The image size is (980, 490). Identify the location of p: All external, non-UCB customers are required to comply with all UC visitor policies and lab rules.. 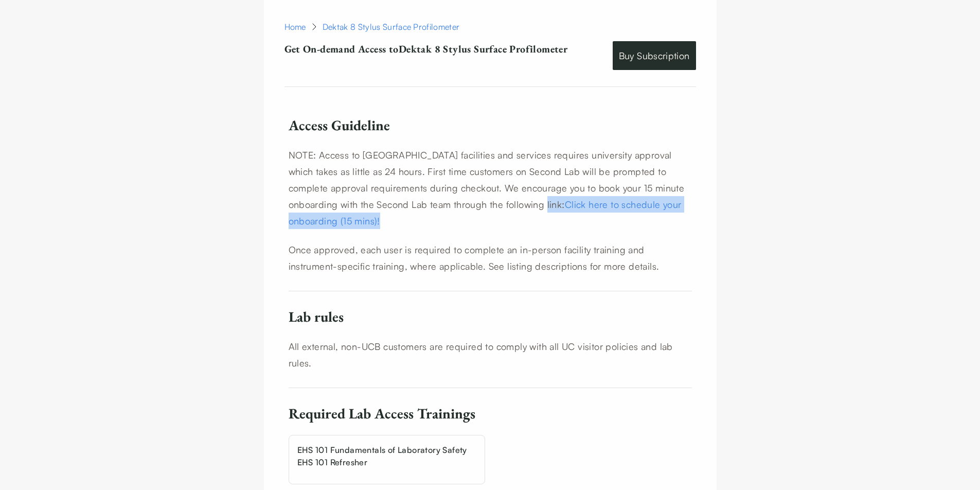
(490, 354).